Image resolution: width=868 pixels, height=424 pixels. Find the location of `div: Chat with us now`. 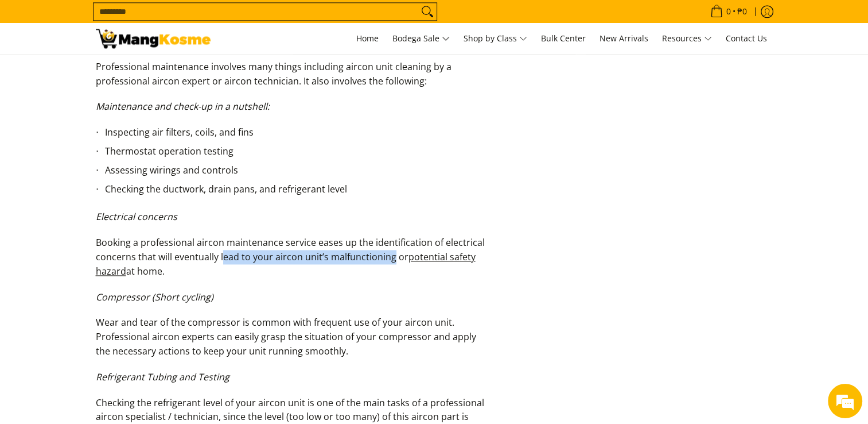

div: Chat with us now is located at coordinates (126, 72).